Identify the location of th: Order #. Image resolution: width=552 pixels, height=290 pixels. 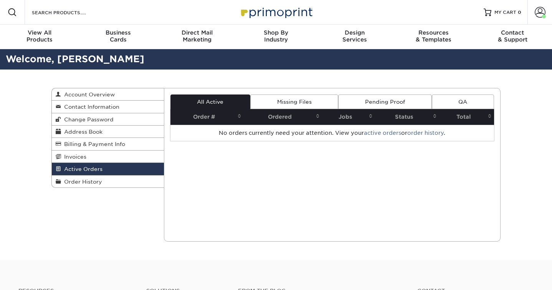
(207, 117).